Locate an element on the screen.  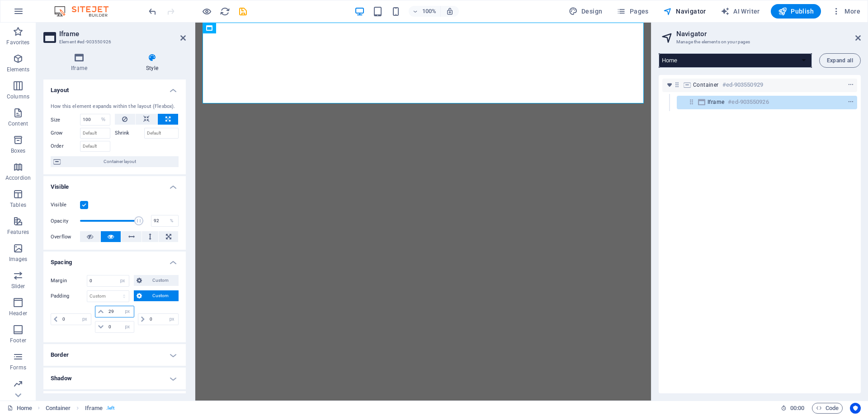
h3: Manage the elements on your pages is located at coordinates (760, 42).